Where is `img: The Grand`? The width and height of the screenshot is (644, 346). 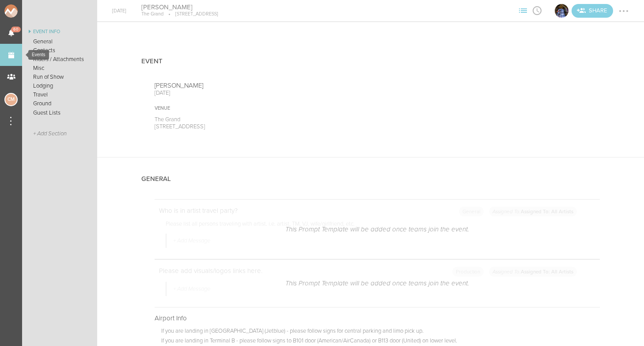
img: The Grand is located at coordinates (562, 11).